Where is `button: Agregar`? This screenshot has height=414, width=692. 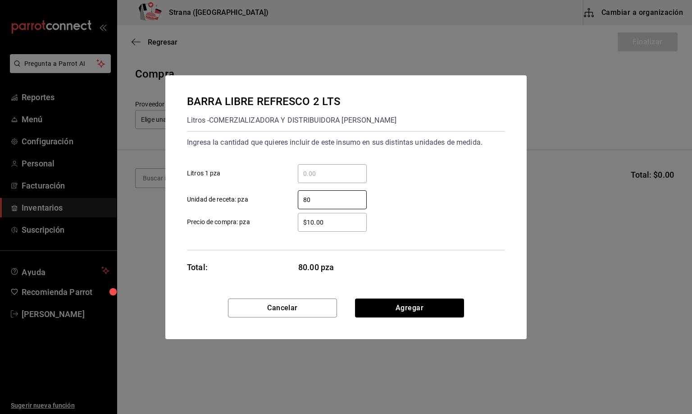 button: Agregar is located at coordinates (409, 308).